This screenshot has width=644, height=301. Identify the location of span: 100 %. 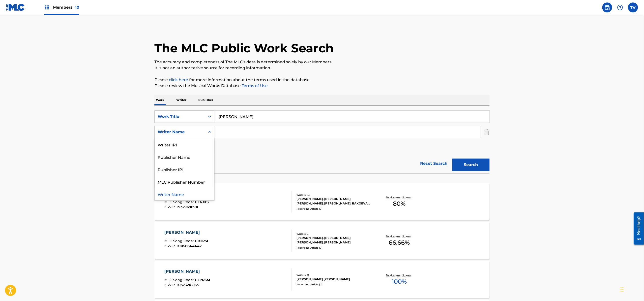
(399, 281).